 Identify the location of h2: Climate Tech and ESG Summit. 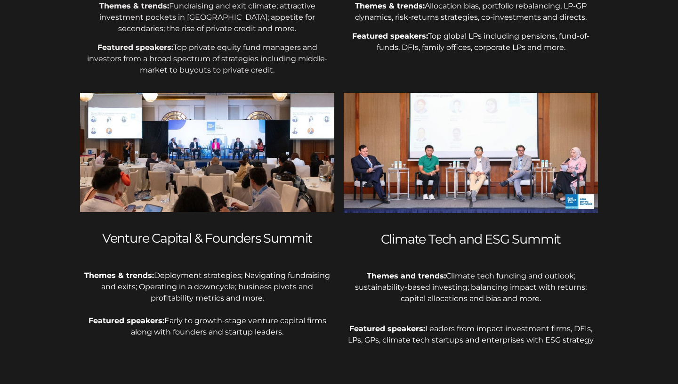
(471, 239).